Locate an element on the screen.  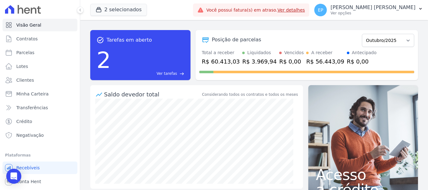
span: Minha Carteira is located at coordinates (32, 94).